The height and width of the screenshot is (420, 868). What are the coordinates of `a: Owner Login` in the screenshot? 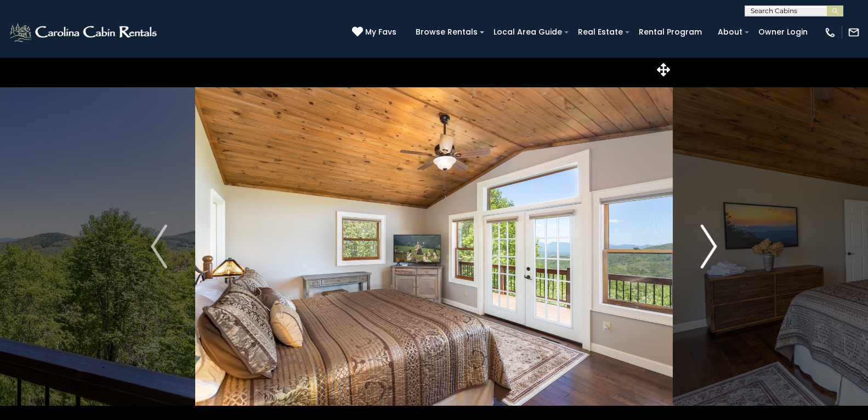 It's located at (783, 32).